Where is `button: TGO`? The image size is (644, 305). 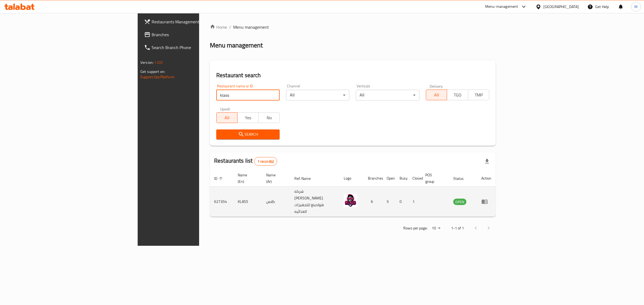 button: TGO is located at coordinates (457, 95).